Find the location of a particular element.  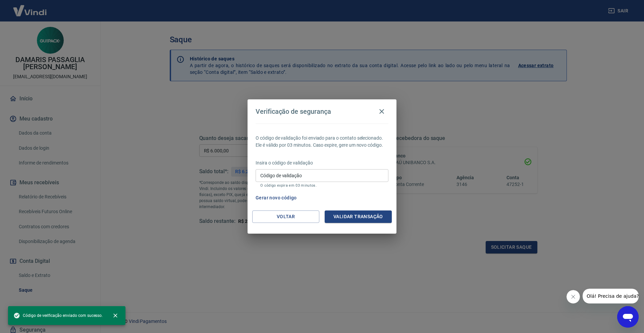

p: O código expira em 03 minutos. is located at coordinates (322, 186).